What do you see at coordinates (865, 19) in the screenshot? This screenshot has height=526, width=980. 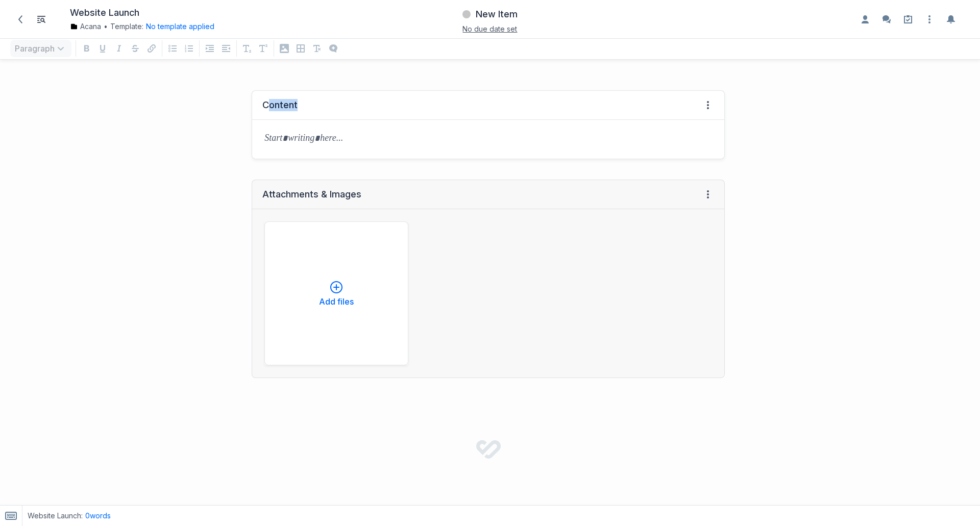 I see `button: Enable the assignees sidebar` at bounding box center [865, 19].